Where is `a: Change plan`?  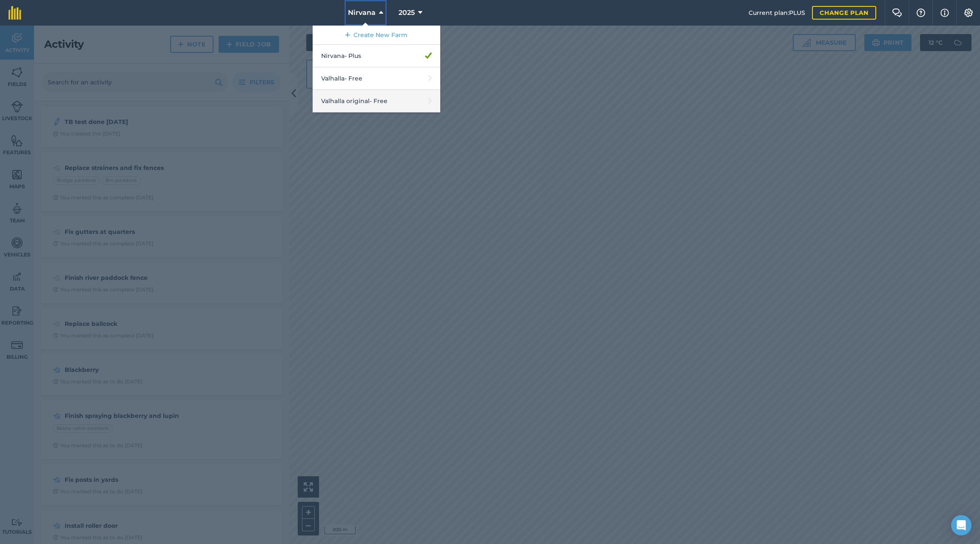
a: Change plan is located at coordinates (845, 13).